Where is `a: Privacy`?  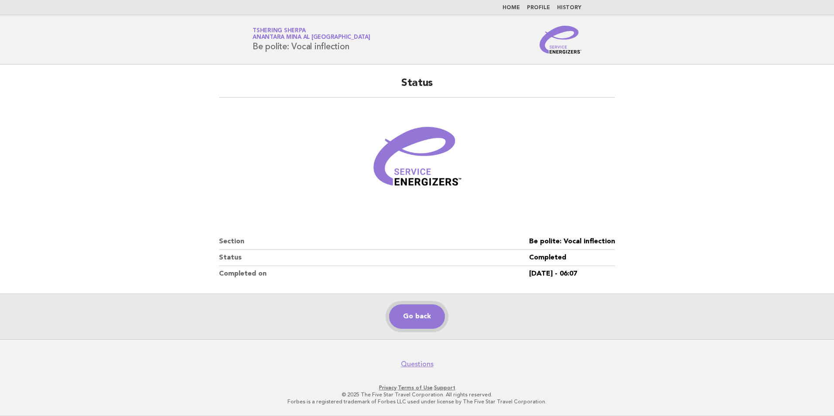 a: Privacy is located at coordinates (388, 388).